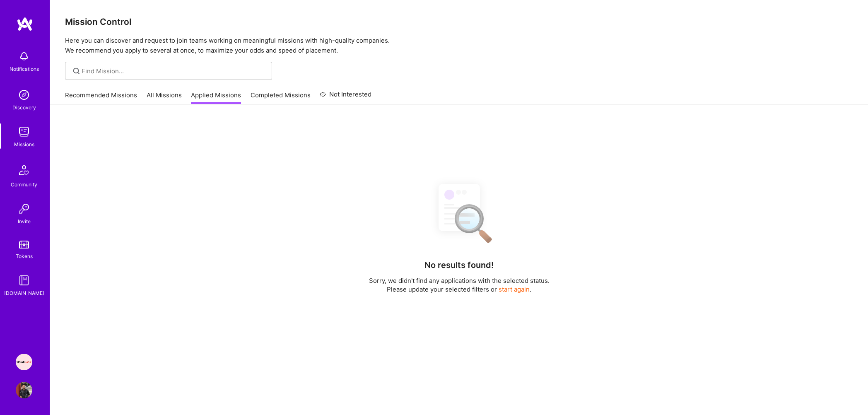 This screenshot has width=868, height=415. What do you see at coordinates (24, 280) in the screenshot?
I see `img: guide book` at bounding box center [24, 280].